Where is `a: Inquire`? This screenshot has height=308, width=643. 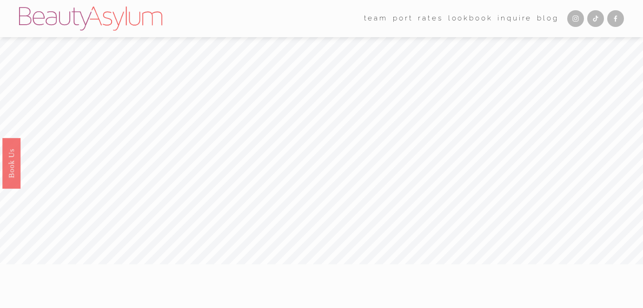
a: Inquire is located at coordinates (514, 18).